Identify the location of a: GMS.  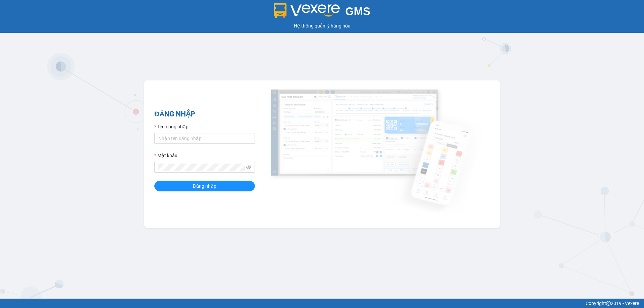
(322, 13).